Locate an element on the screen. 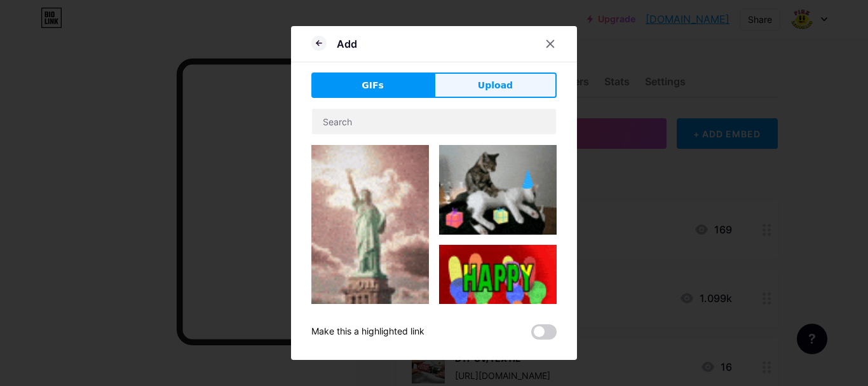 The image size is (868, 386). div: Make this a highlighted link is located at coordinates (368, 332).